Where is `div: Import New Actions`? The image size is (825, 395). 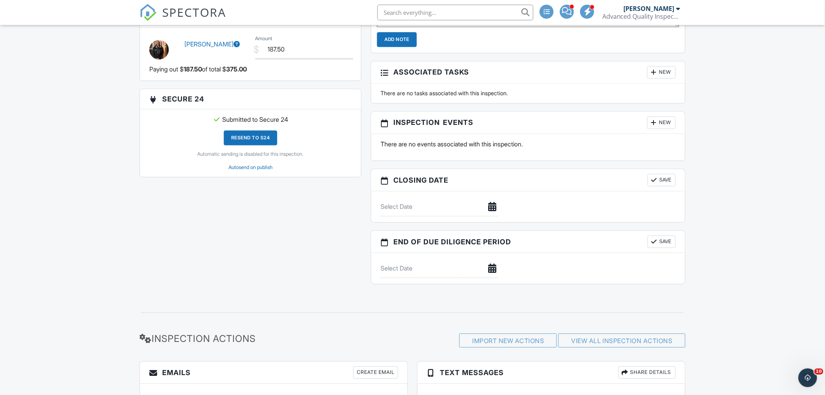
div: Import New Actions is located at coordinates (508, 340).